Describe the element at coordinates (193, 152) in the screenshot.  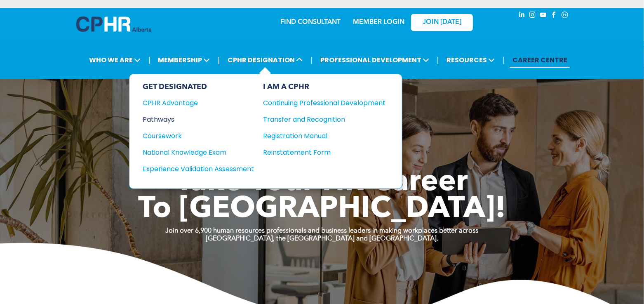
I see `div: National Knowledge Exam` at that location.